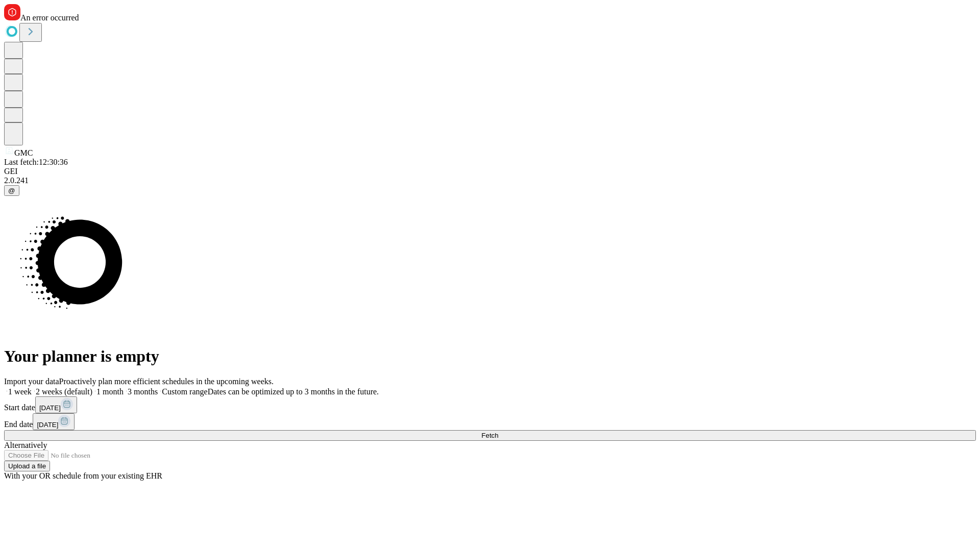 Image resolution: width=980 pixels, height=551 pixels. What do you see at coordinates (490, 357) in the screenshot?
I see `h1: Your planner is empty` at bounding box center [490, 357].